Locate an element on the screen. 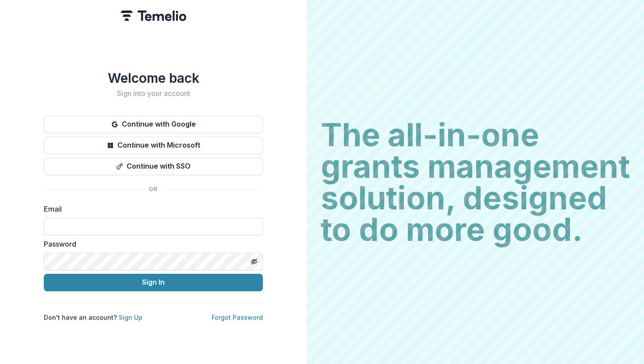 The image size is (644, 364). p: Don't have an account? is located at coordinates (93, 317).